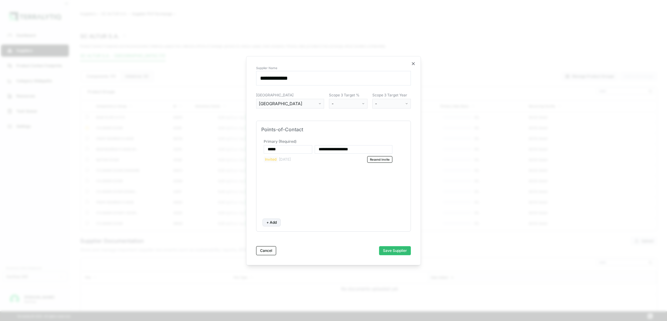 Image resolution: width=667 pixels, height=321 pixels. What do you see at coordinates (392, 95) in the screenshot?
I see `label: Scope 3 Target Year` at bounding box center [392, 95].